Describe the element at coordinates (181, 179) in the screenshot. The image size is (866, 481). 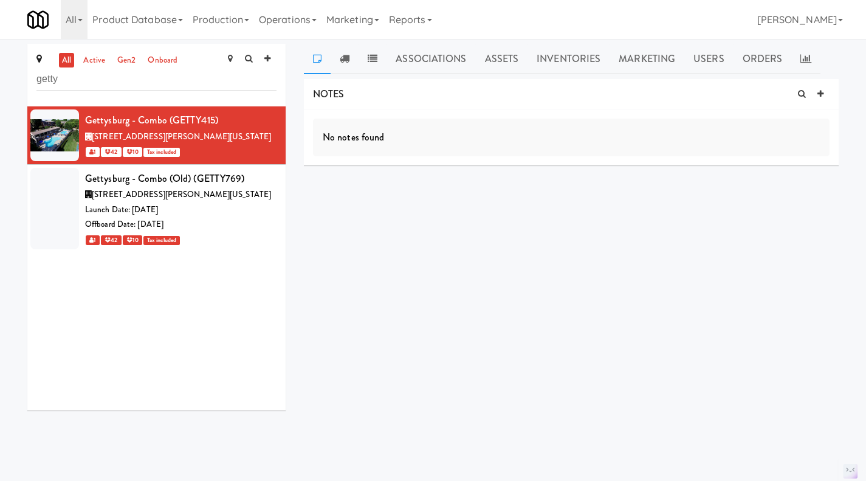
I see `div: Gettysburg - Combo (Old) (GETTY769)` at that location.